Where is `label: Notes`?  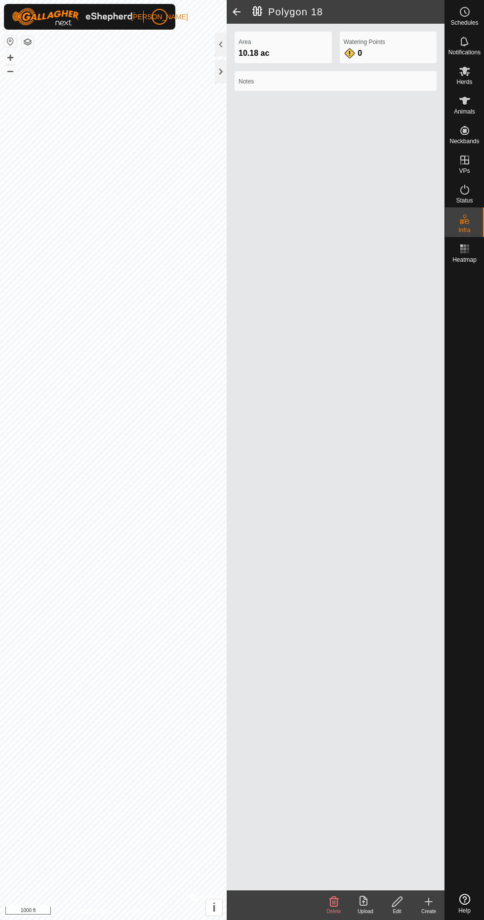
label: Notes is located at coordinates (335, 81).